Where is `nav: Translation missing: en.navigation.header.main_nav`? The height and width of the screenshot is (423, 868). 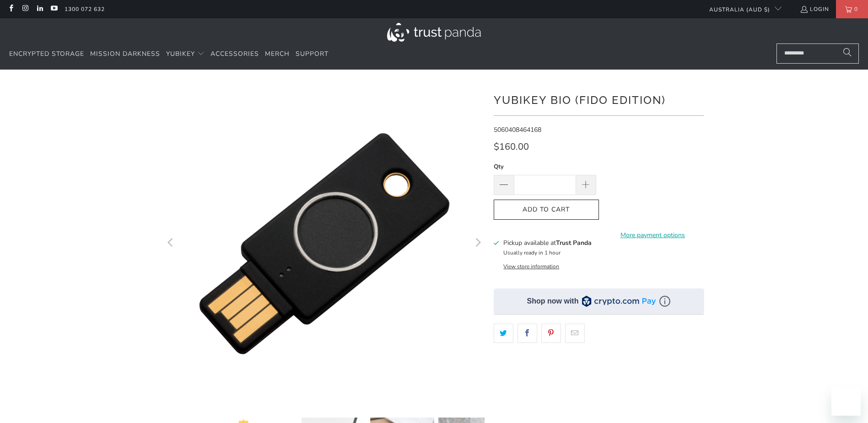 nav: Translation missing: en.navigation.header.main_nav is located at coordinates (169, 54).